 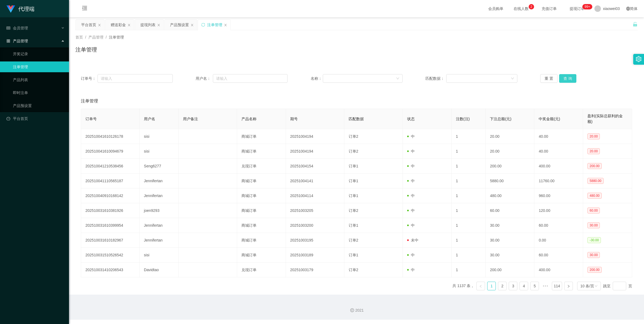 I want to click on span: 订单2, so click(x=353, y=240).